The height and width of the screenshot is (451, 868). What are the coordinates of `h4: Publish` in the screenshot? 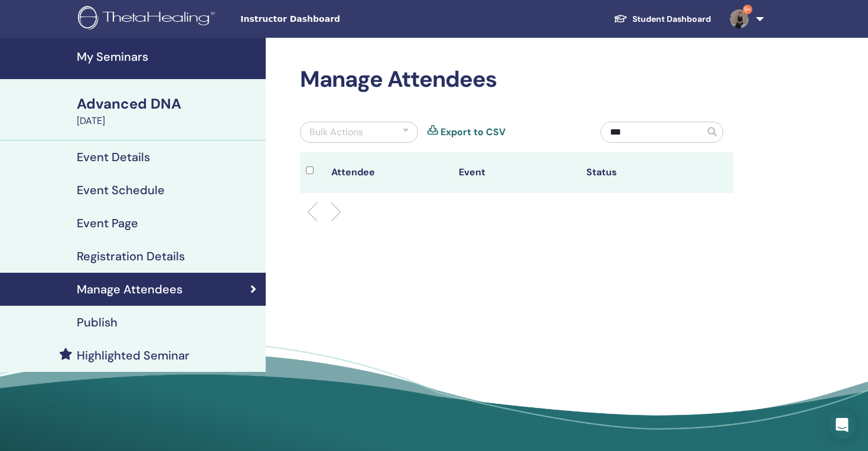 It's located at (97, 322).